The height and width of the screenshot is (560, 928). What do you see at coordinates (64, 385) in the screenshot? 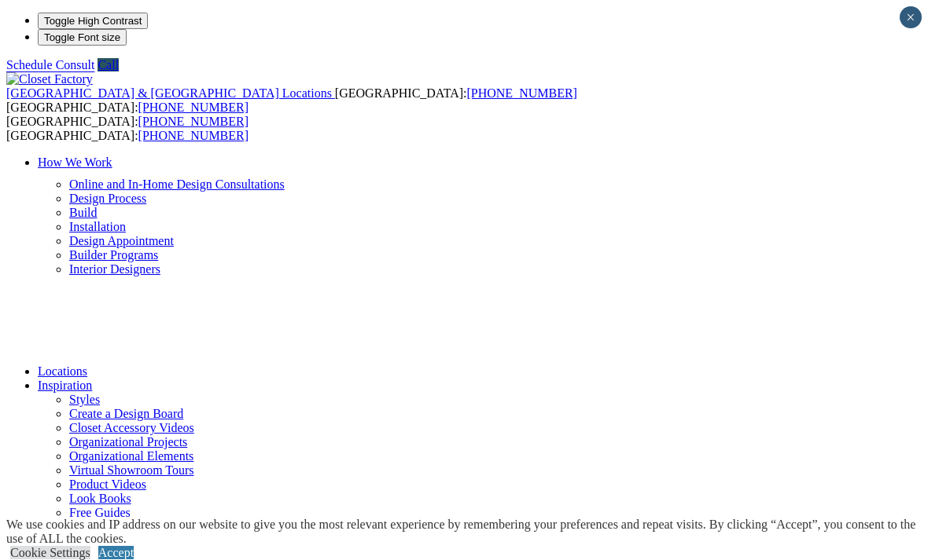
I see `a: Inspiration` at bounding box center [64, 385].